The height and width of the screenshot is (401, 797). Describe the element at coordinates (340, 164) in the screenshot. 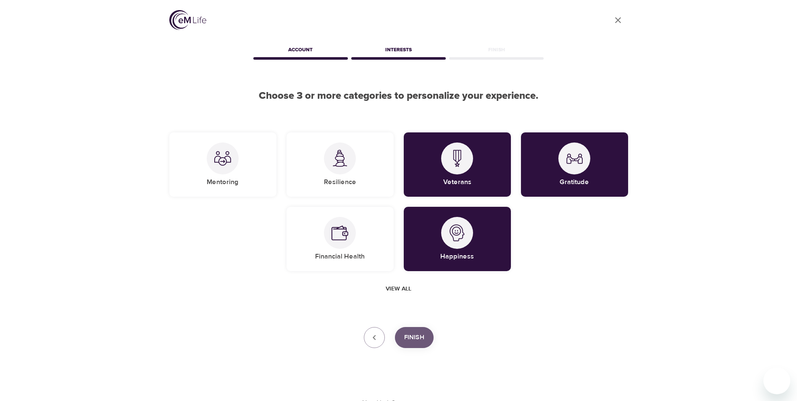

I see `div: ResilienceResilience` at that location.